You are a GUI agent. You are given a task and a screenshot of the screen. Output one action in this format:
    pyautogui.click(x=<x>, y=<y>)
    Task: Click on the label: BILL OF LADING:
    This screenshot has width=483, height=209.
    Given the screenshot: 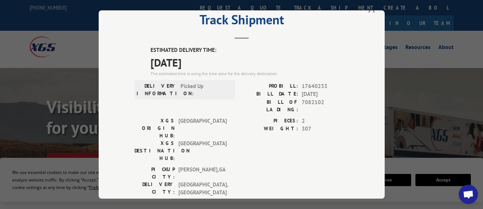 What is the action you would take?
    pyautogui.click(x=270, y=106)
    